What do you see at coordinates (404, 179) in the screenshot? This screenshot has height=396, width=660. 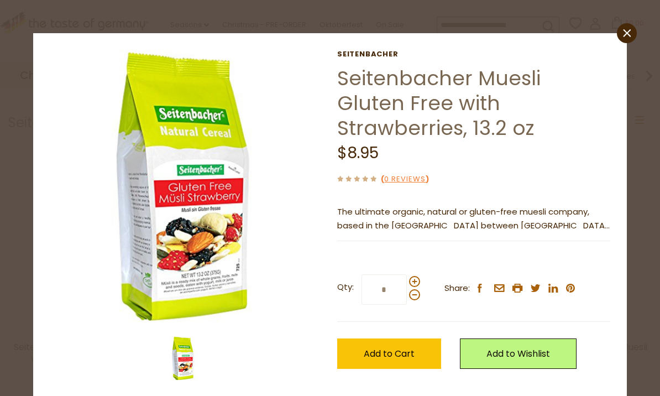 I see `a: 0 Reviews` at bounding box center [404, 179].